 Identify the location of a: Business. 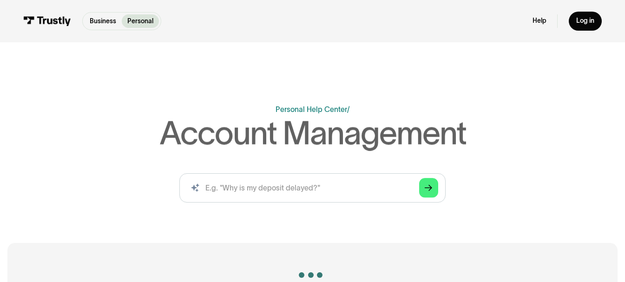
(103, 21).